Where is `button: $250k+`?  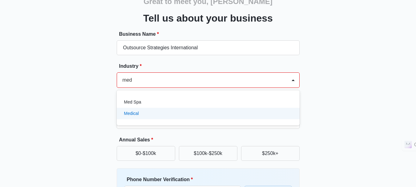
button: $250k+ is located at coordinates (270, 153).